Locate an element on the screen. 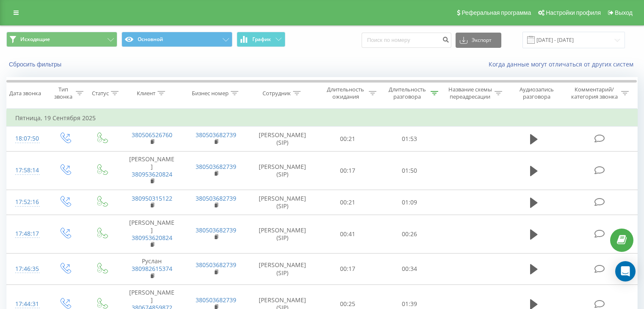  a: 380982615374 is located at coordinates (152, 268).